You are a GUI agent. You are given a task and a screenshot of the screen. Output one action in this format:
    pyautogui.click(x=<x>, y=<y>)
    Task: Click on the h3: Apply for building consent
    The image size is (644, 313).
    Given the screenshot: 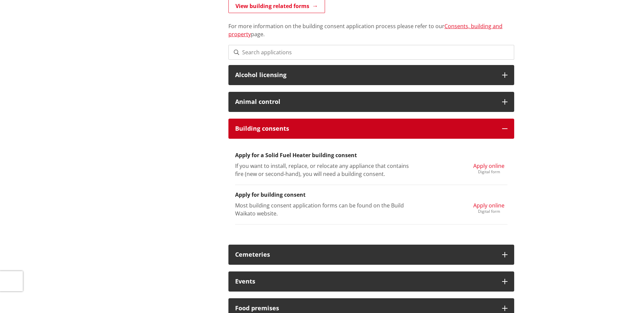 What is the action you would take?
    pyautogui.click(x=371, y=195)
    